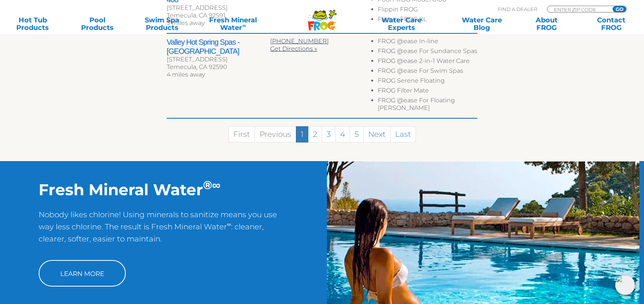 This screenshot has width=644, height=304. What do you see at coordinates (356, 134) in the screenshot?
I see `a: 5` at bounding box center [356, 134].